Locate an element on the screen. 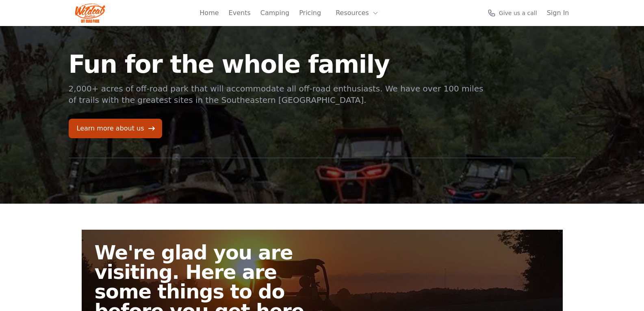  a: Learn more about us is located at coordinates (115, 128).